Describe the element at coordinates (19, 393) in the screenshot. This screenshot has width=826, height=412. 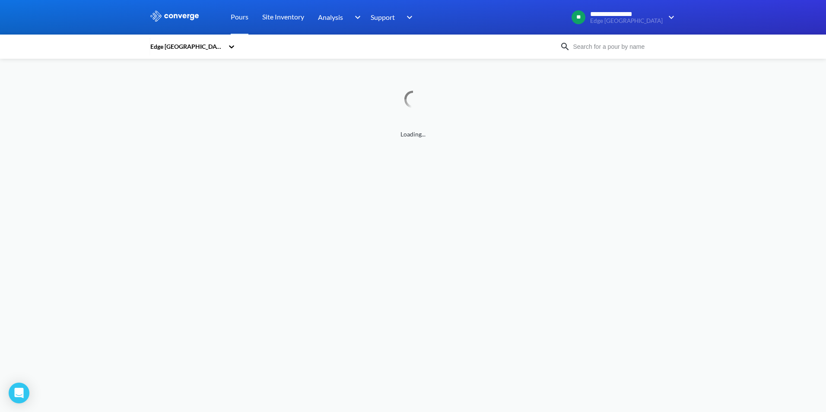
I see `div: Open Intercom Messenger` at that location.